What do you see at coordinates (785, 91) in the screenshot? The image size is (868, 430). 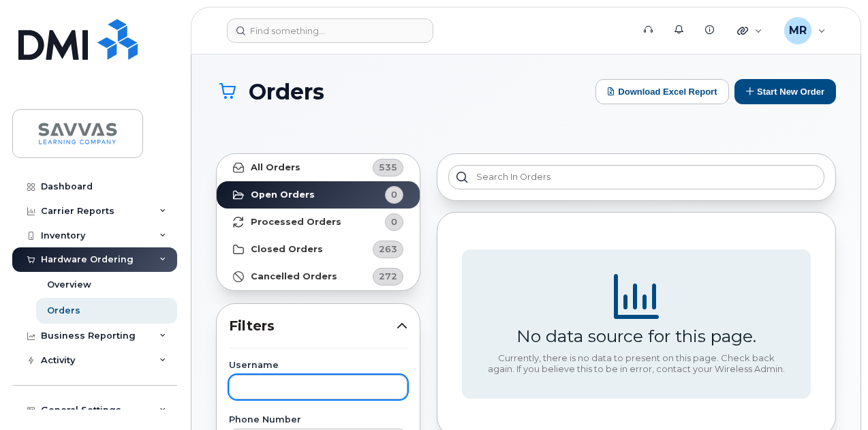 I see `button: Start New Order` at bounding box center [785, 91].